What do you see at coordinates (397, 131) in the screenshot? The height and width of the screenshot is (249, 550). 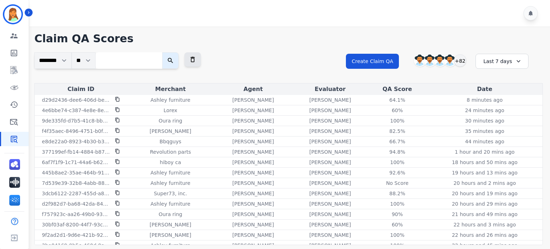 I see `div: 82.5%` at bounding box center [397, 131].